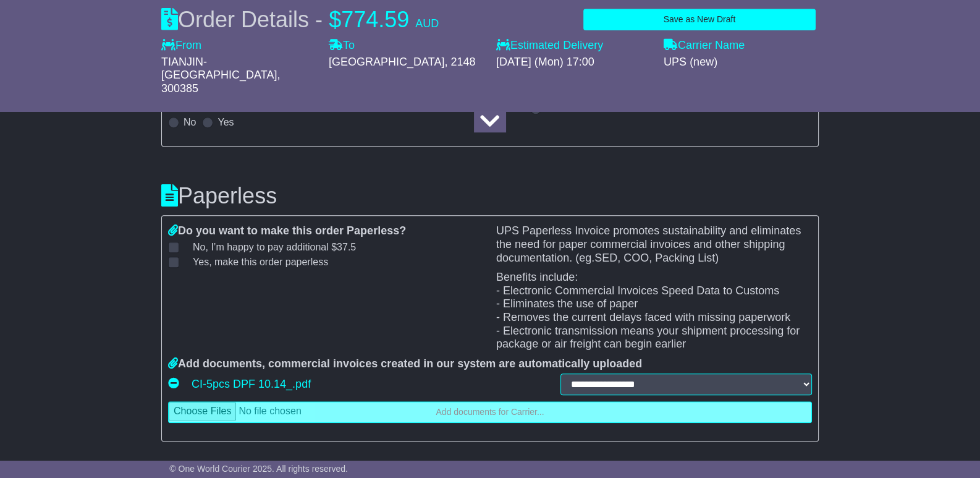 This screenshot has height=478, width=980. I want to click on span: No, so click(274, 247).